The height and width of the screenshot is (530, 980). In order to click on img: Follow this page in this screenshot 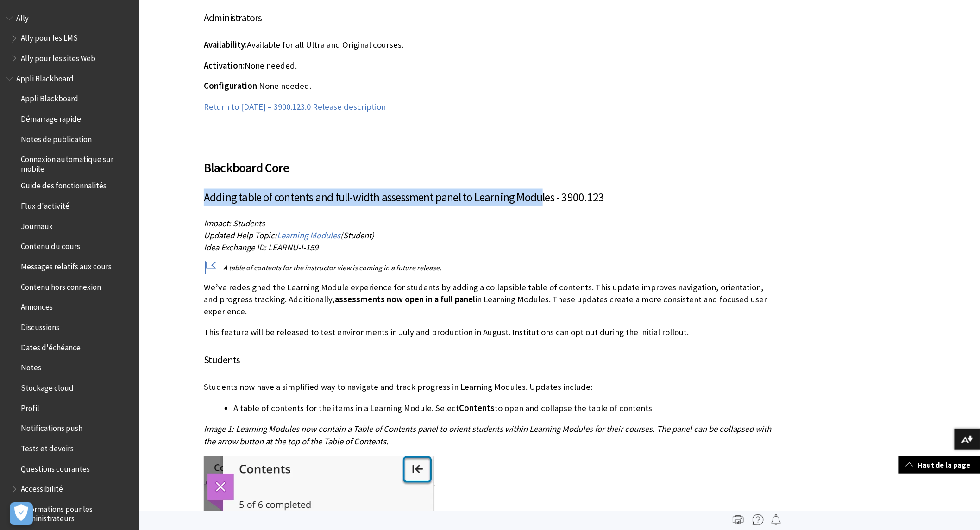, I will do `click(776, 520)`.